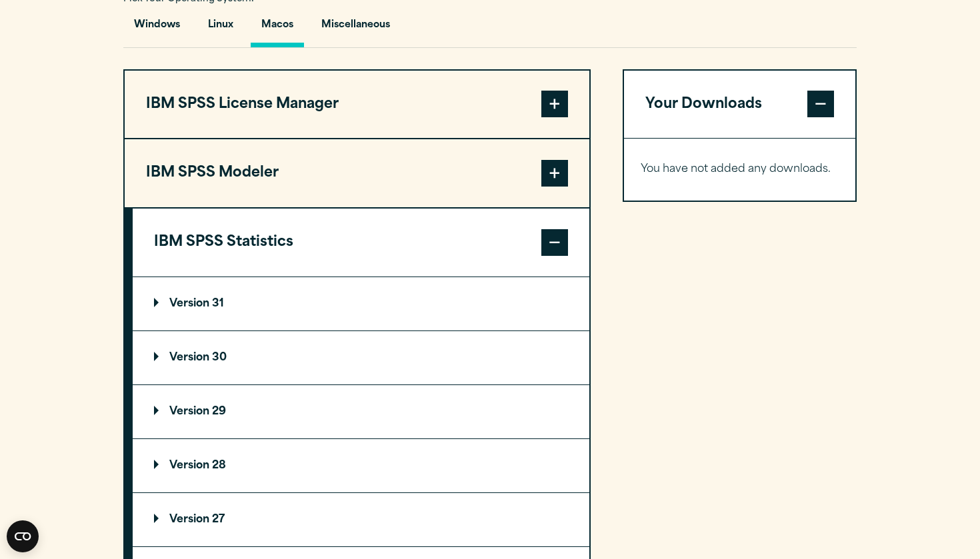 This screenshot has width=980, height=559. What do you see at coordinates (361, 520) in the screenshot?
I see `summary: Version 27` at bounding box center [361, 520].